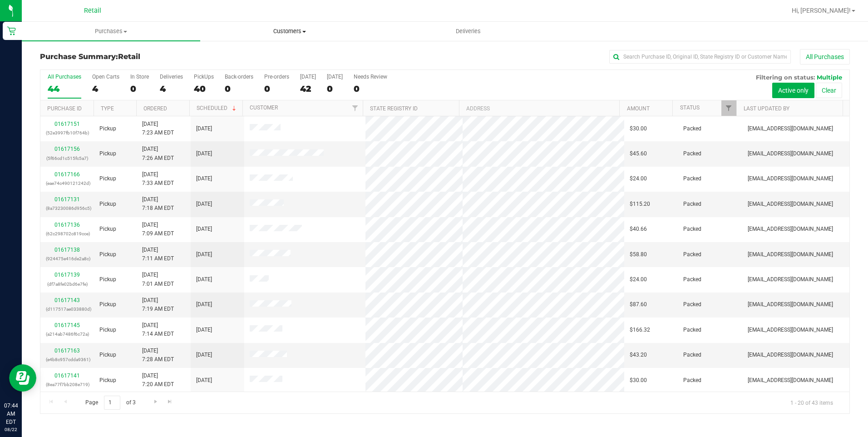  Describe the element at coordinates (65, 108) in the screenshot. I see `a: Purchase ID` at that location.